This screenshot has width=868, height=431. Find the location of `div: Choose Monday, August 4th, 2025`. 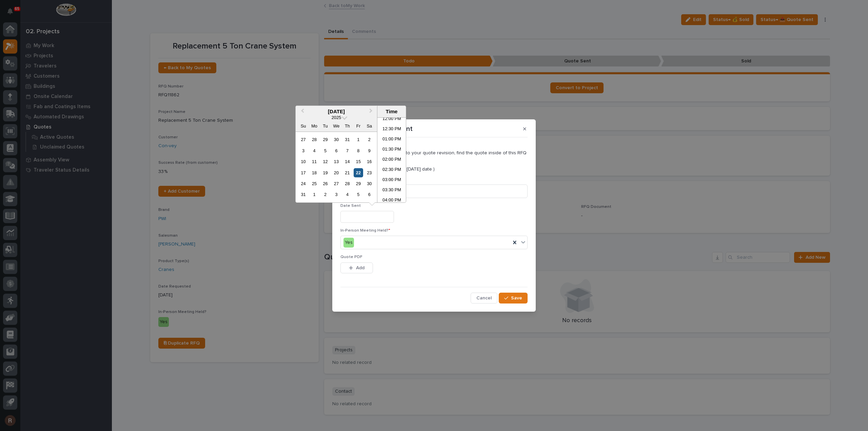

div: Choose Monday, August 4th, 2025 is located at coordinates (314, 150).